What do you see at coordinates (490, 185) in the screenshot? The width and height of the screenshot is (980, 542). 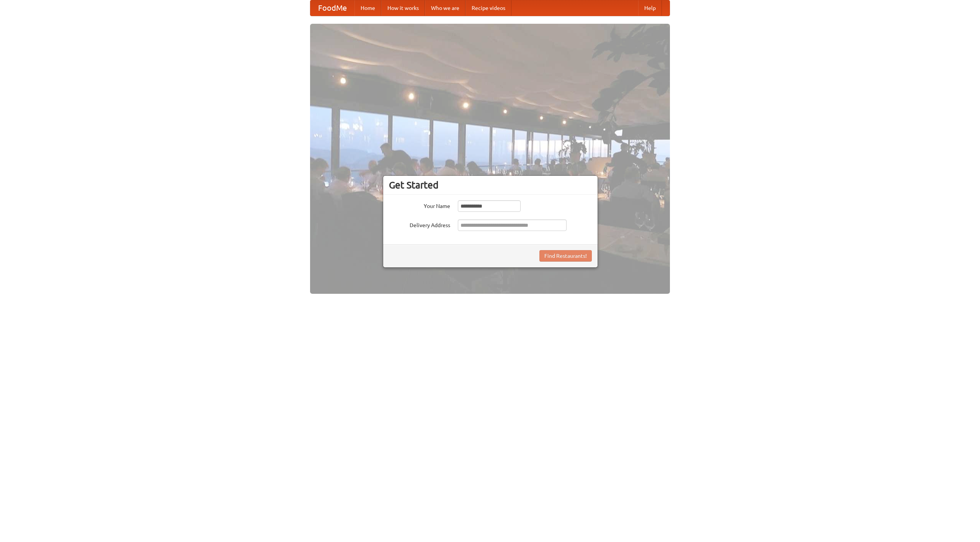 I see `h3: Get Started` at bounding box center [490, 185].